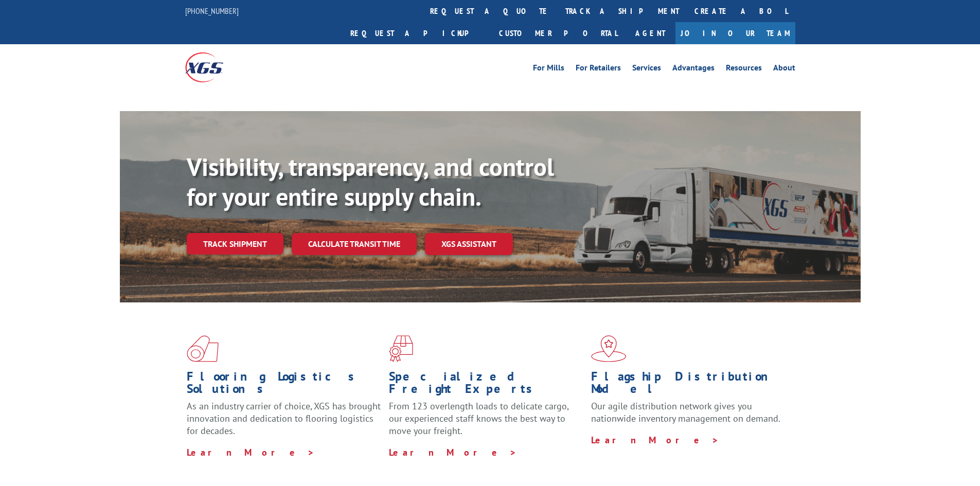  I want to click on a: For Retailers, so click(598, 69).